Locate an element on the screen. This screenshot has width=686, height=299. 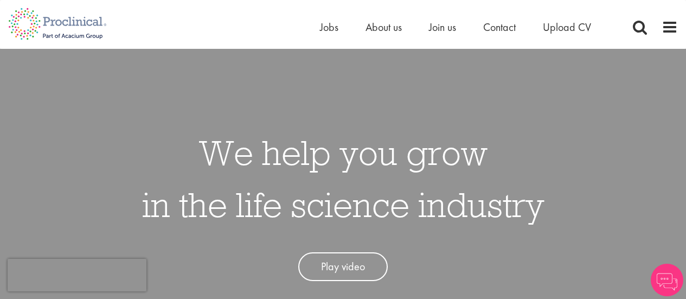
span: About us is located at coordinates (384, 27).